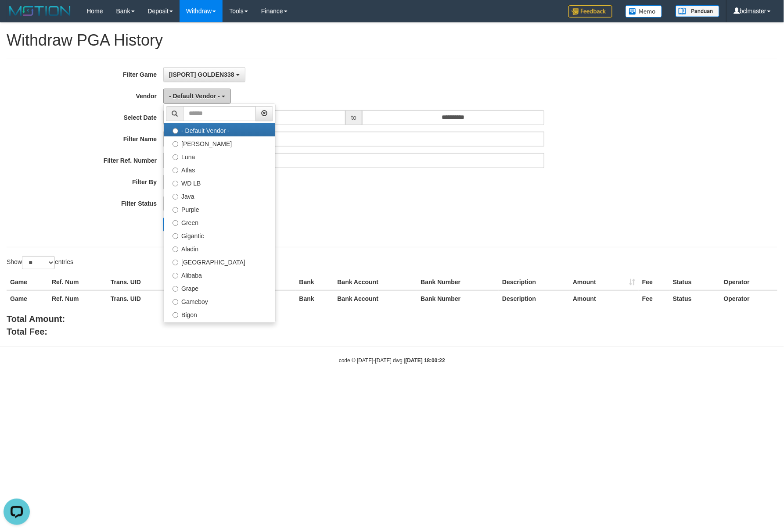 The height and width of the screenshot is (532, 784). I want to click on label: Java, so click(220, 196).